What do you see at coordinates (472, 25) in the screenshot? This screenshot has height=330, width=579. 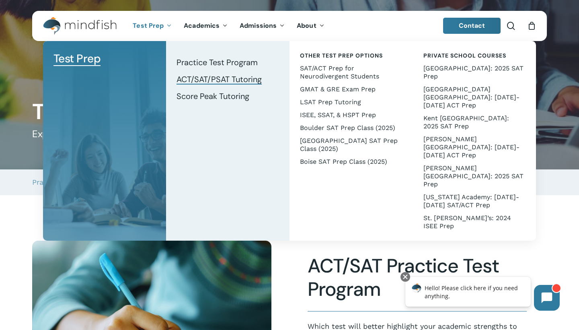 I see `span: Contact` at bounding box center [472, 25].